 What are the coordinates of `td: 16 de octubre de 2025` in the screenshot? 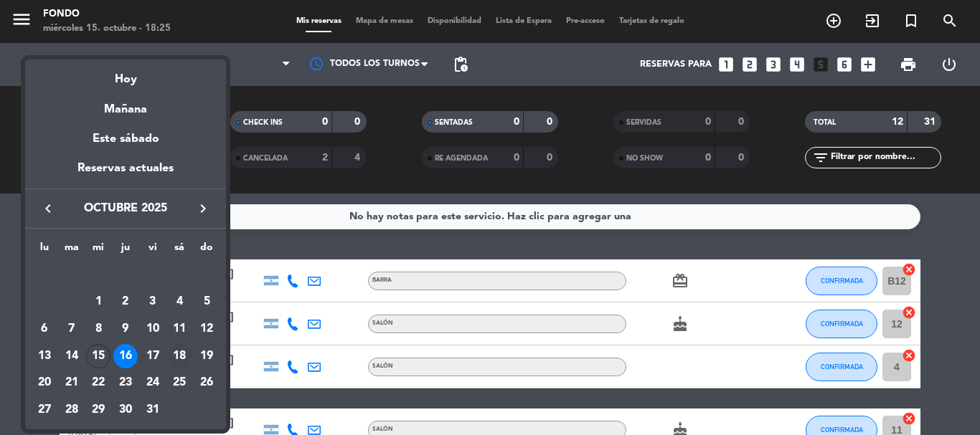 It's located at (126, 356).